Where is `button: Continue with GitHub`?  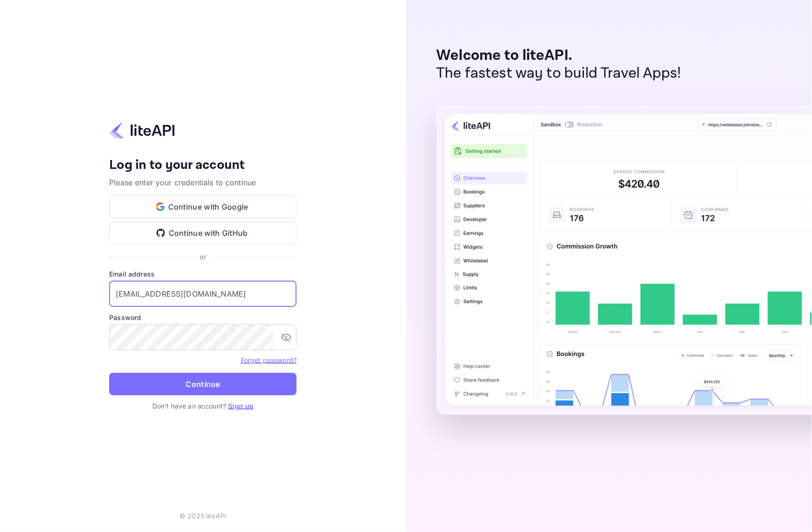 button: Continue with GitHub is located at coordinates (203, 233).